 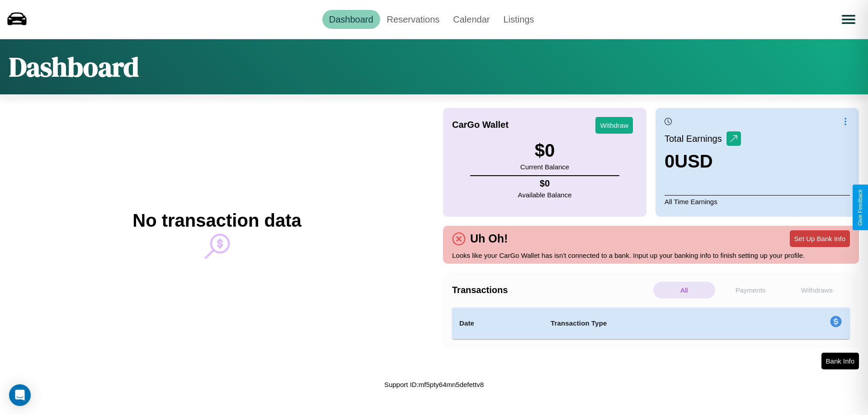 I want to click on div: Give Feedback, so click(x=860, y=207).